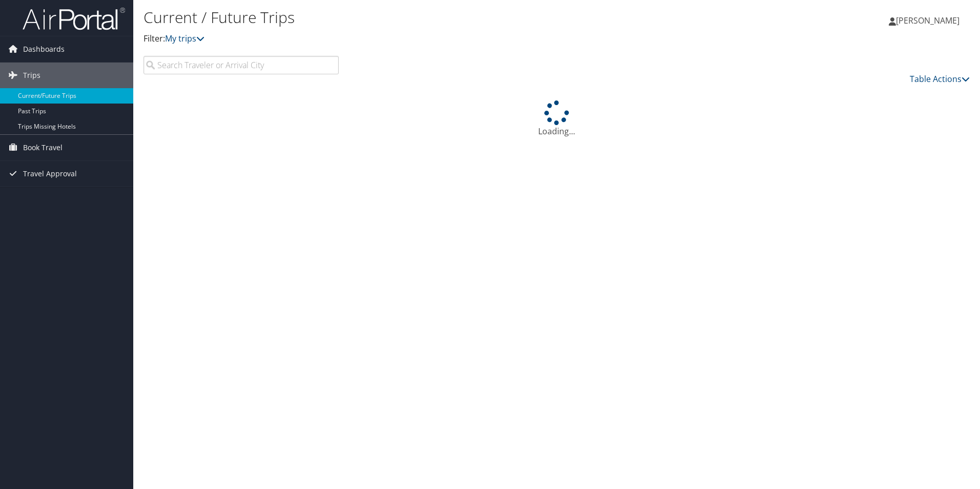 Image resolution: width=980 pixels, height=489 pixels. What do you see at coordinates (241, 65) in the screenshot?
I see `input: Search Traveler or Arrival City` at bounding box center [241, 65].